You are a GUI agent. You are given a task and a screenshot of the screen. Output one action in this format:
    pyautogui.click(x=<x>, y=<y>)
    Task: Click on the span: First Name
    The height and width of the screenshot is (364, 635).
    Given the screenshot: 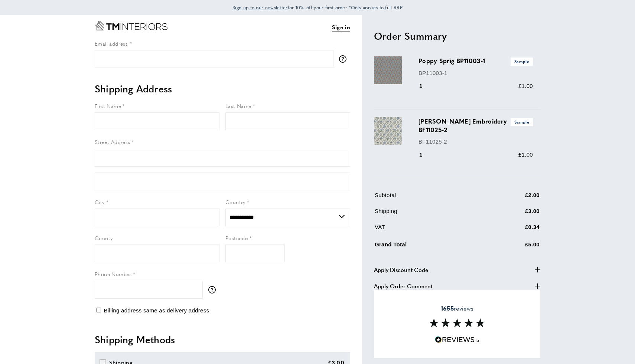 What is the action you would take?
    pyautogui.click(x=108, y=106)
    